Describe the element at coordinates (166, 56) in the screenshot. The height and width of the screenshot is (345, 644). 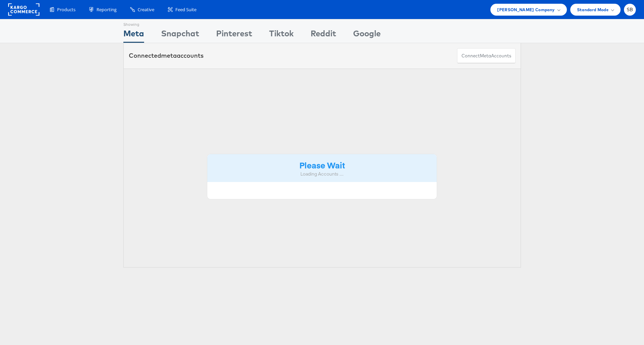
I see `div: Connected accounts` at that location.